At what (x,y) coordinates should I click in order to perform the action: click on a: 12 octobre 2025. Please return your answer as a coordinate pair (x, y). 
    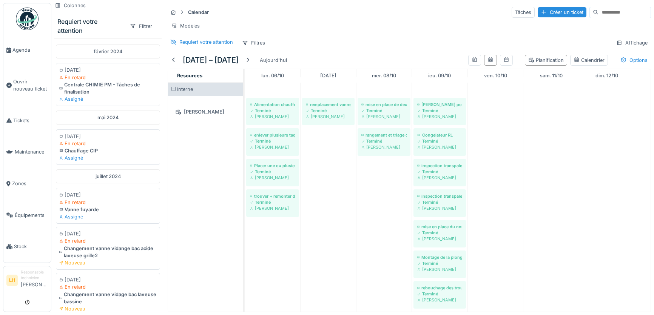
    Looking at the image, I should click on (606, 75).